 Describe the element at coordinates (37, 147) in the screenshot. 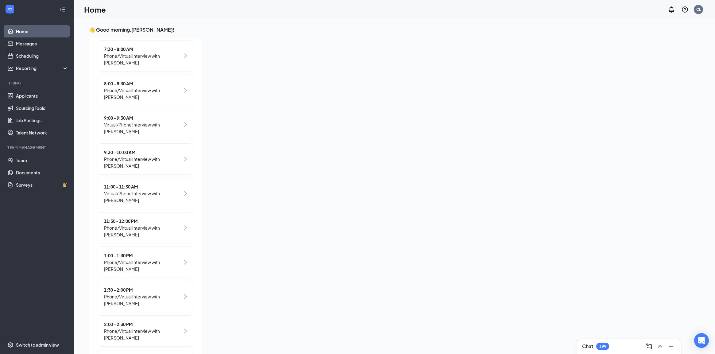

I see `div: Team Management` at that location.